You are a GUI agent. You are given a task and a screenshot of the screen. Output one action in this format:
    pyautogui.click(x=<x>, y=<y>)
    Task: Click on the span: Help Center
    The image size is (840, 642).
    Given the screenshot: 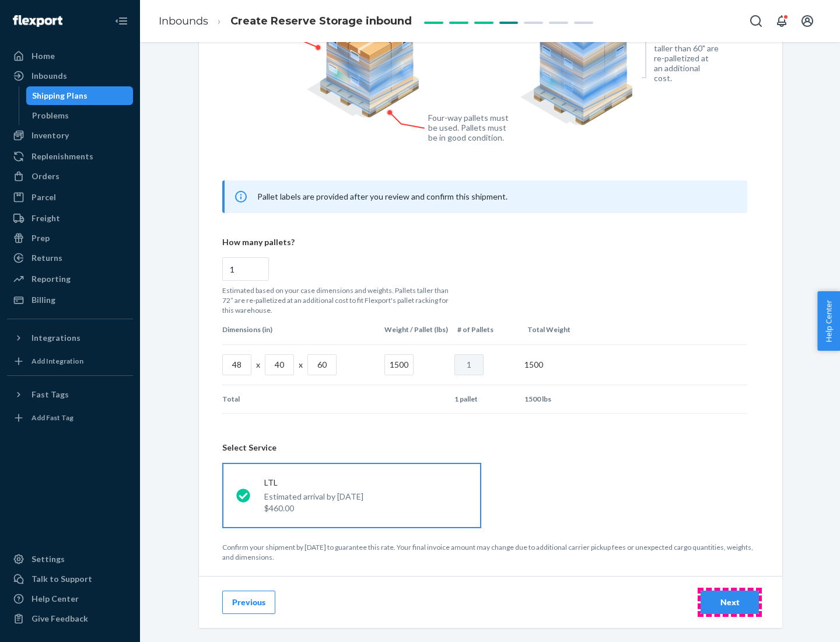 What is the action you would take?
    pyautogui.click(x=828, y=321)
    